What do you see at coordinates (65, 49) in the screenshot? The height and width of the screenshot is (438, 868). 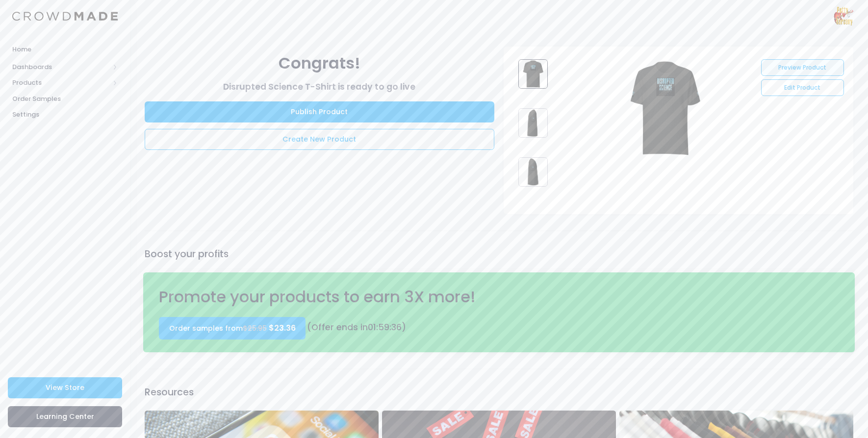 I see `span: Home` at bounding box center [65, 49].